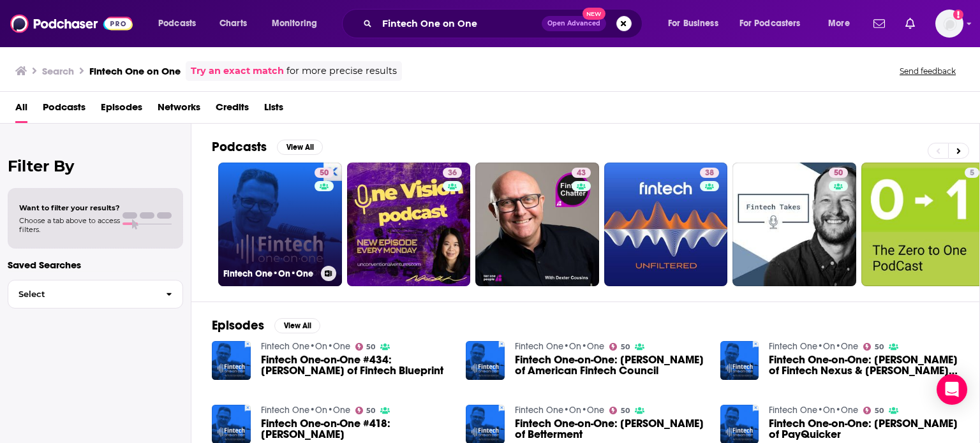 The height and width of the screenshot is (443, 980). I want to click on img: User Profile, so click(949, 24).